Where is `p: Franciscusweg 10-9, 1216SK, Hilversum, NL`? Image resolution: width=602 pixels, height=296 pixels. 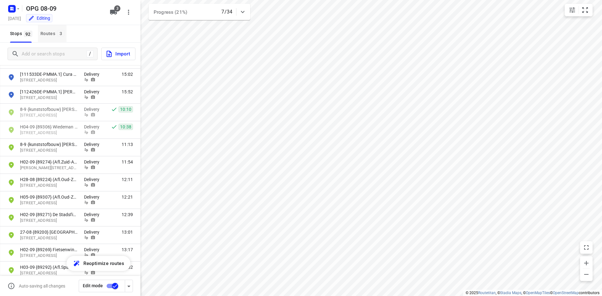
p: Franciscusweg 10-9, 1216SK, Hilversum, NL is located at coordinates (49, 133).